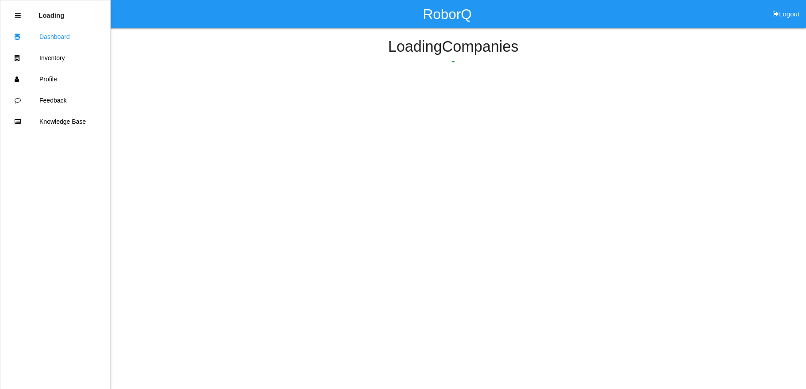 The height and width of the screenshot is (389, 806). I want to click on a: Profile, so click(55, 79).